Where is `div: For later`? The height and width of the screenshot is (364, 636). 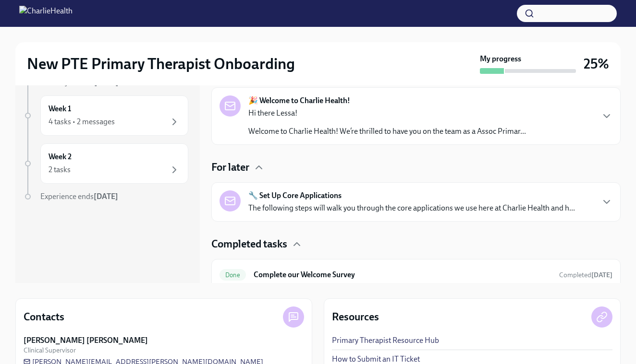 div: For later is located at coordinates (416, 167).